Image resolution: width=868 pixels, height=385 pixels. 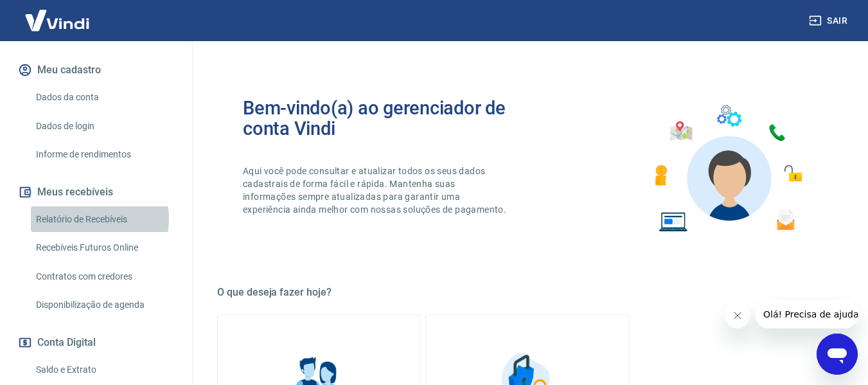 What do you see at coordinates (57, 14) in the screenshot?
I see `span: Olá! Precisa de ajuda?` at bounding box center [57, 14].